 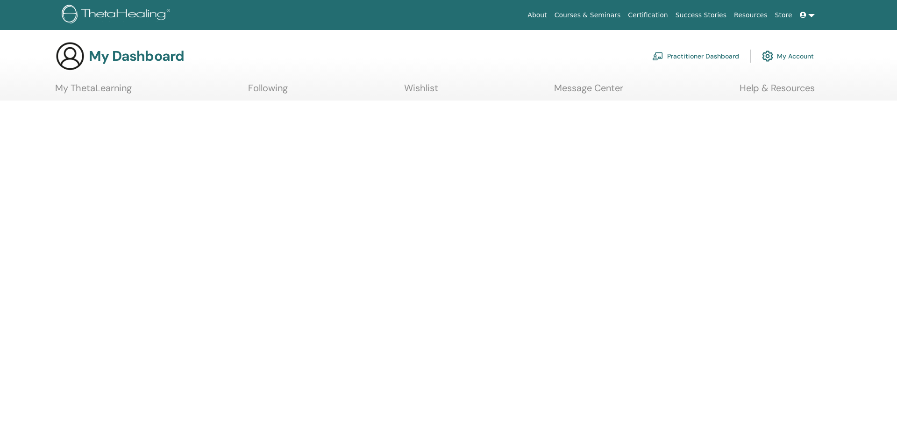 I want to click on a: Success Stories, so click(x=701, y=15).